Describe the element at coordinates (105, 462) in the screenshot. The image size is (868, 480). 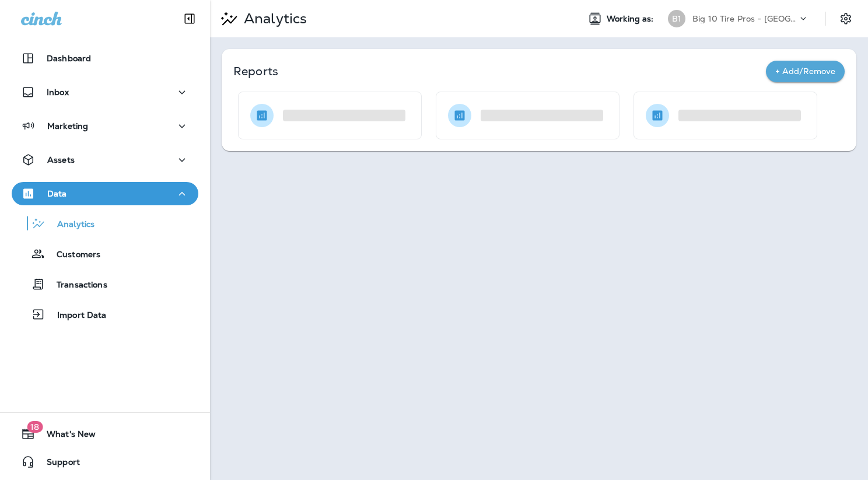
I see `button: Support` at that location.